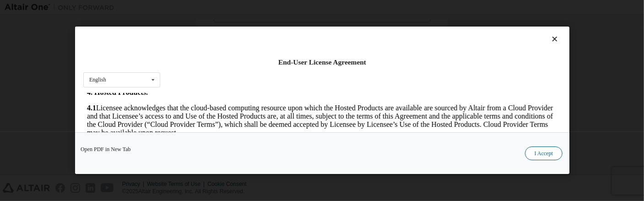  I want to click on p: Licensee acknowledges that the cloud-based computing resource upon which the Hosted Products are ..., so click(239, 28).